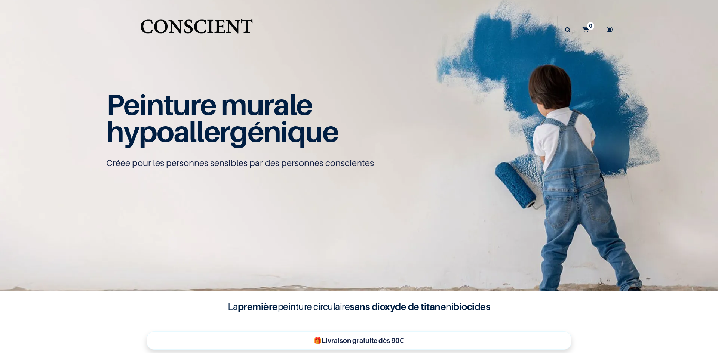  What do you see at coordinates (591, 26) in the screenshot?
I see `sup: 0` at bounding box center [591, 26].